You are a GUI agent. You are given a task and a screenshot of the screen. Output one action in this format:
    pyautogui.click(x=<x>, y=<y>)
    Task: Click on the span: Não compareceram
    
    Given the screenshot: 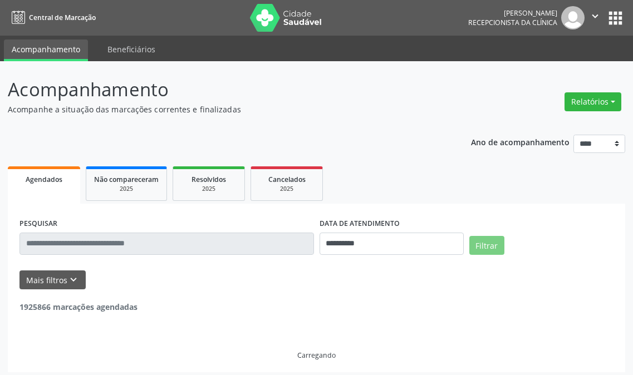 What is the action you would take?
    pyautogui.click(x=126, y=179)
    